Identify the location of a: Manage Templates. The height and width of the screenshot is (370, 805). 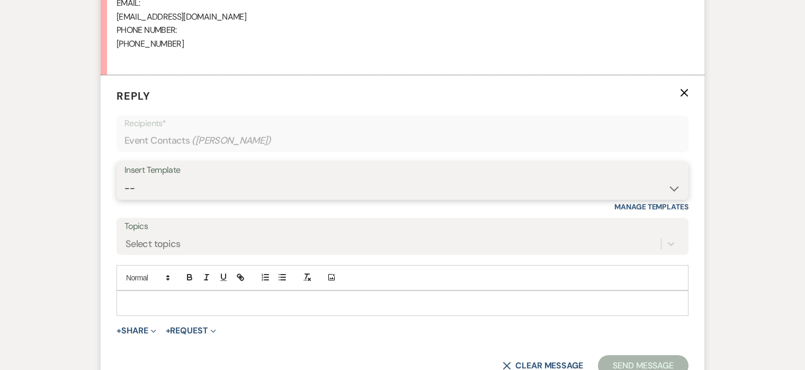
(651, 207).